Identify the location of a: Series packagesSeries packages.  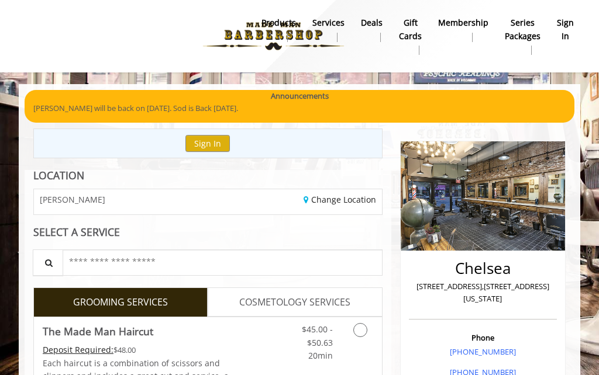
(522, 36).